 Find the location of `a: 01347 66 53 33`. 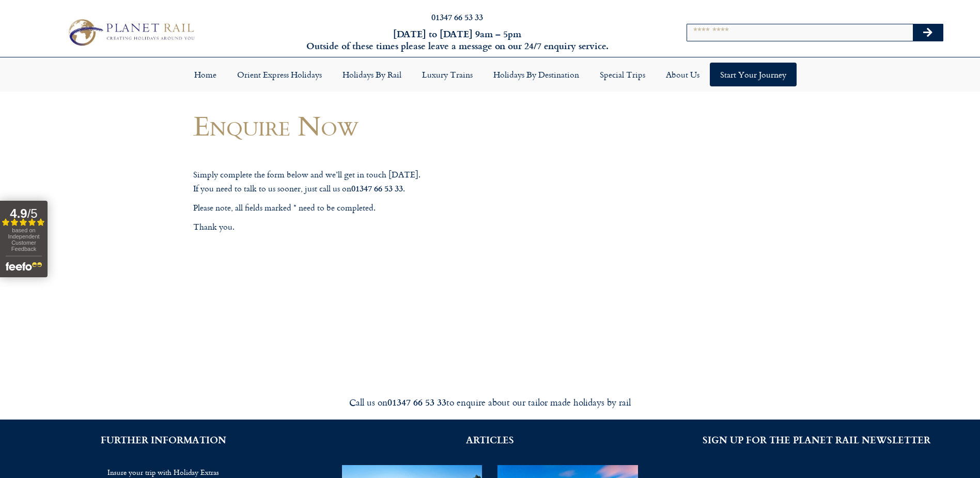

a: 01347 66 53 33 is located at coordinates (457, 17).